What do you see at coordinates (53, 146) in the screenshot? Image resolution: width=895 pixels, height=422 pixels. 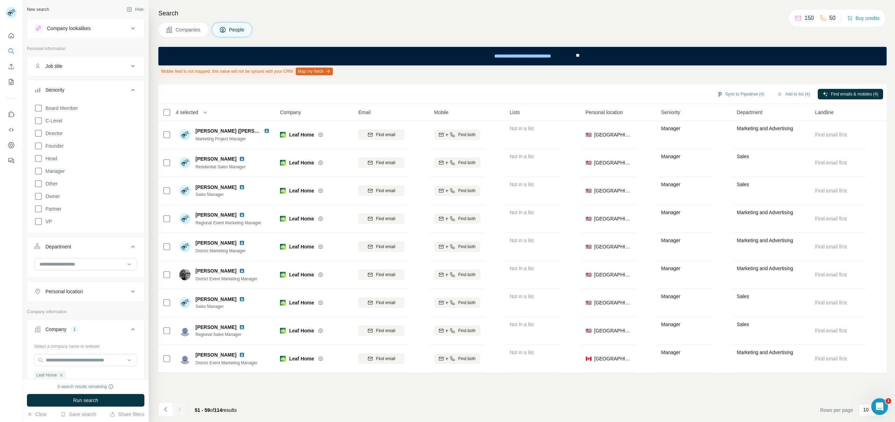 I see `span: Founder` at bounding box center [53, 146].